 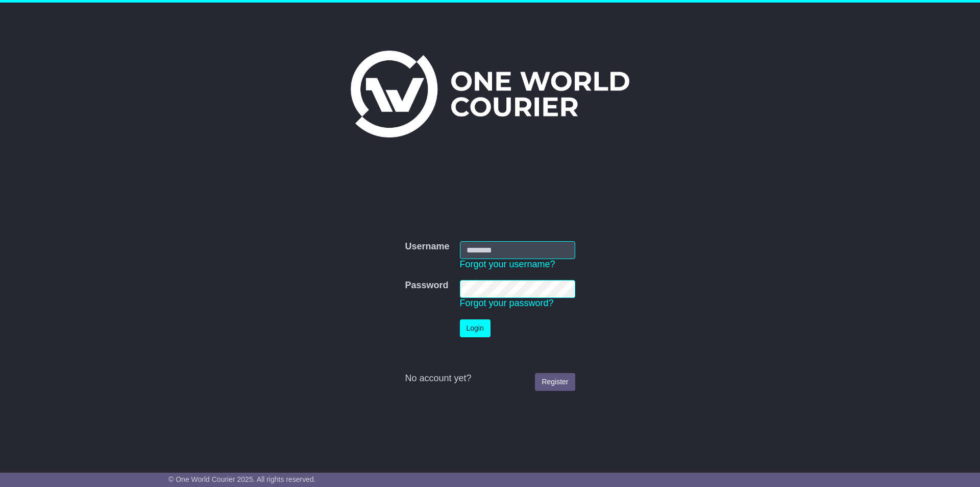 I want to click on img: One World, so click(x=490, y=94).